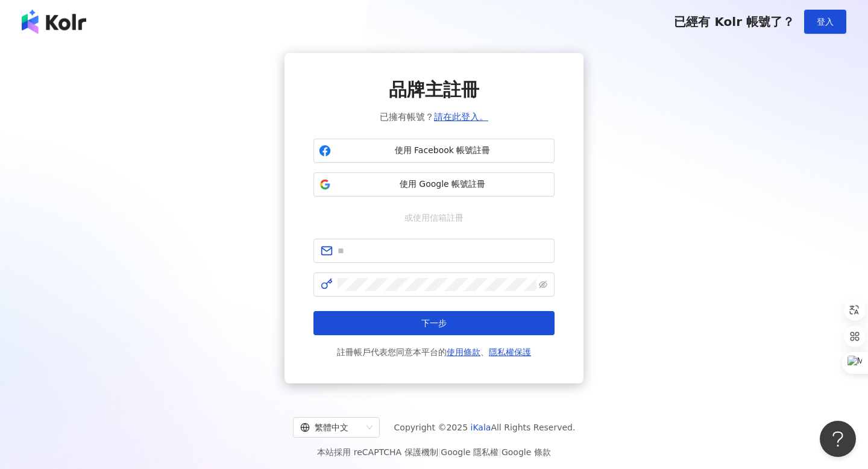 This screenshot has height=469, width=868. I want to click on img: logo, so click(54, 22).